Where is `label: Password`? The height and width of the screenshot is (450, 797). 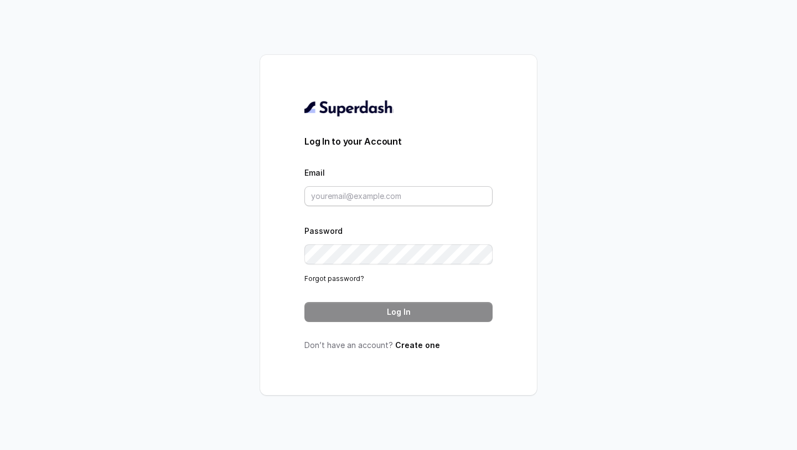 label: Password is located at coordinates (323, 230).